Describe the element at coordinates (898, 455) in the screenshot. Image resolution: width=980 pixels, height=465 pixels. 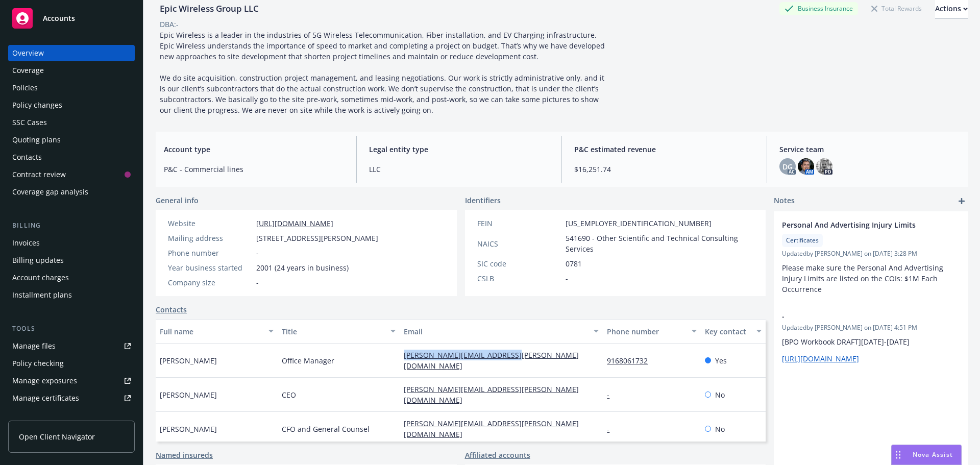
I see `div: Drag to move` at that location.